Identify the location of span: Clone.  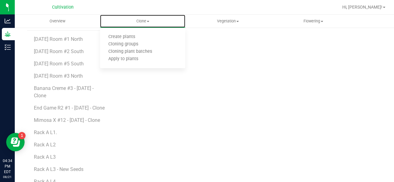
(142, 21).